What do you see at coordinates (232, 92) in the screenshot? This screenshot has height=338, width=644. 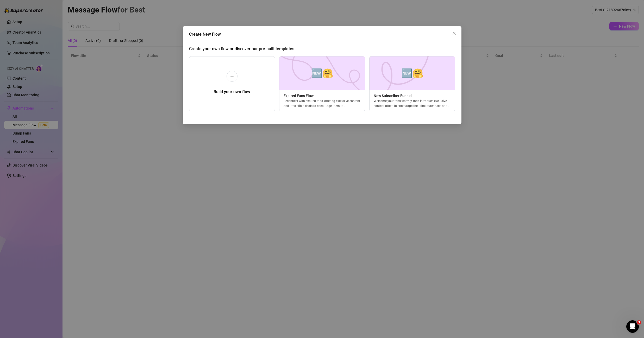 I see `h5: Build your own flow` at bounding box center [232, 92].